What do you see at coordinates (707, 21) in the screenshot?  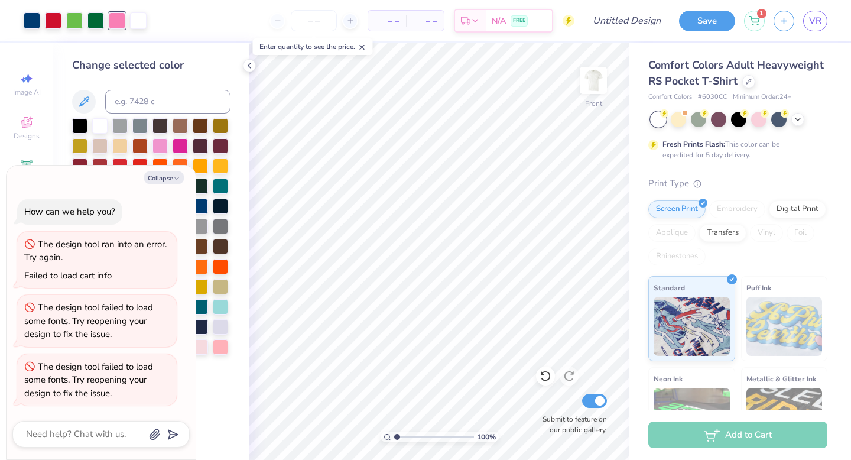 I see `button: Save` at bounding box center [707, 21].